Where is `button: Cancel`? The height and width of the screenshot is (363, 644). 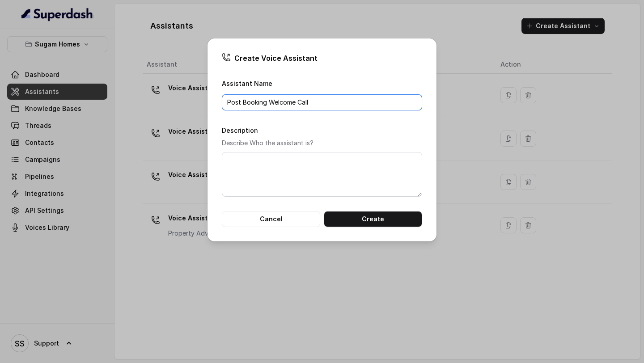
button: Cancel is located at coordinates (271, 219).